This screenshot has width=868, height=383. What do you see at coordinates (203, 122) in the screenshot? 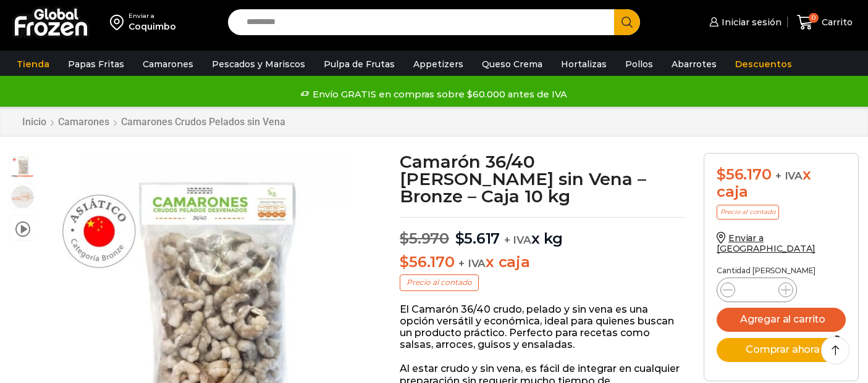
I see `a: Camarones Crudos Pelados sin Vena` at bounding box center [203, 122].